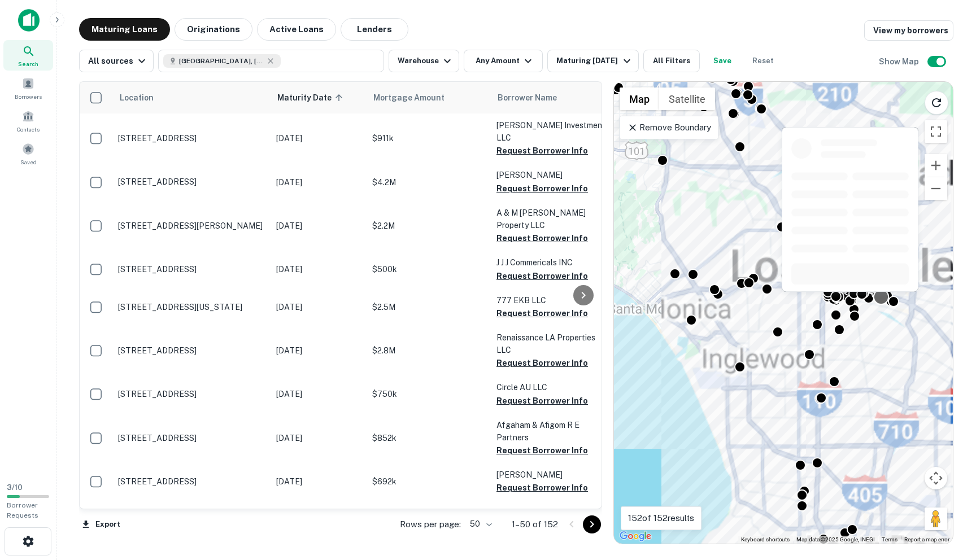 Image resolution: width=976 pixels, height=560 pixels. I want to click on a: Borrowers, so click(28, 88).